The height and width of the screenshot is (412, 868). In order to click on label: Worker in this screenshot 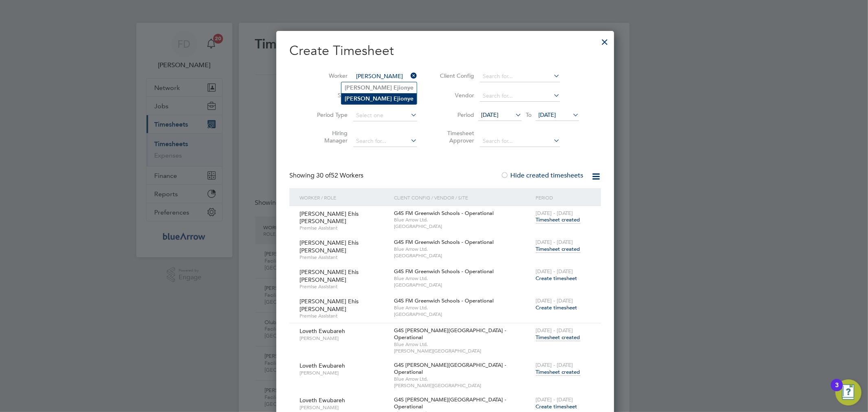, I will do `click(329, 76)`.